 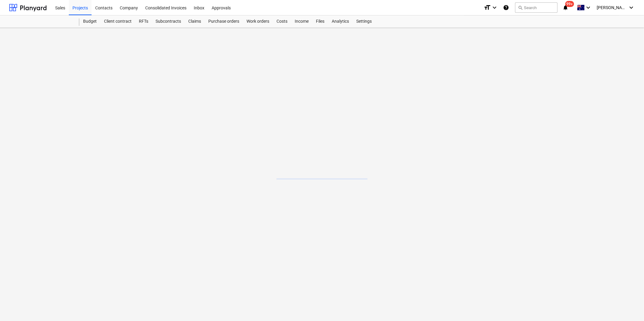 I want to click on div: Subcontracts, so click(x=168, y=22).